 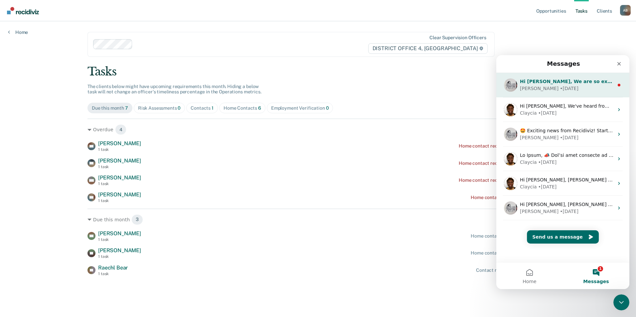 I want to click on div: Contact recommended in a month, so click(x=512, y=270).